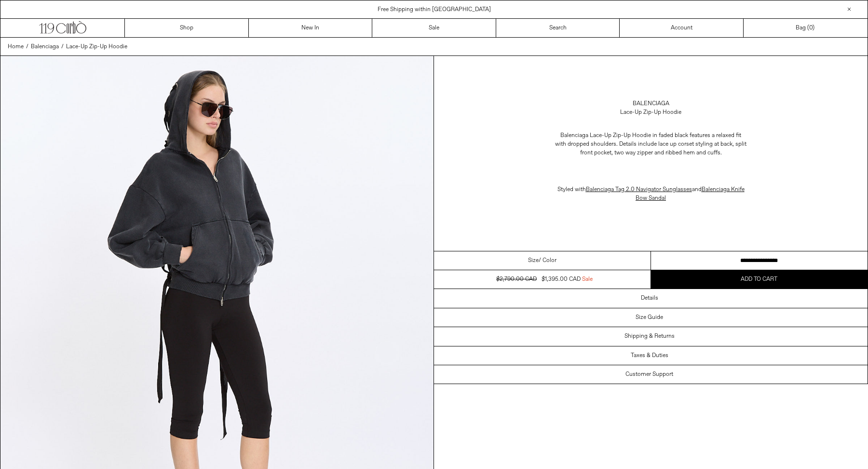 The image size is (868, 469). What do you see at coordinates (516, 279) in the screenshot?
I see `s: $2,790.00 CAD` at bounding box center [516, 279].